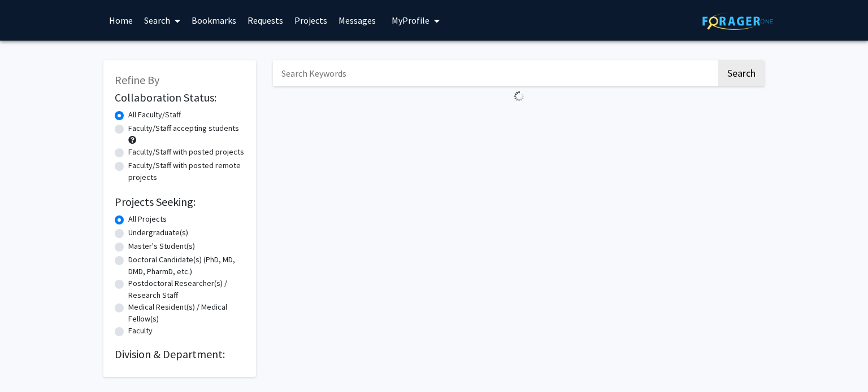 This screenshot has height=392, width=868. I want to click on label: Doctoral Candidate(s) (PhD, MD, DMD, PharmD, etc.), so click(187, 266).